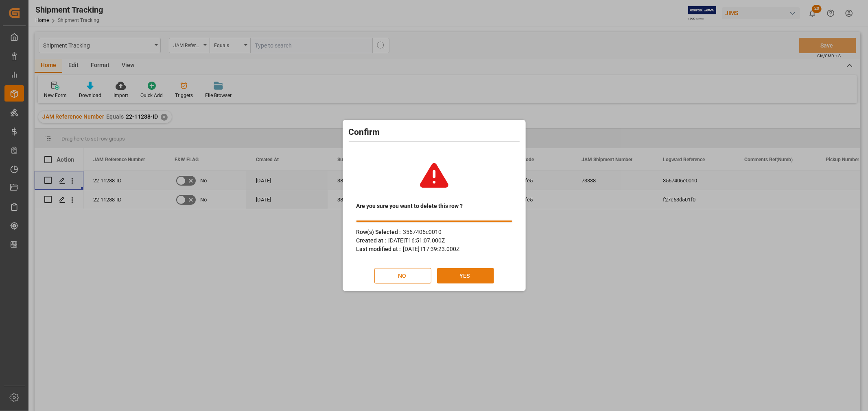 This screenshot has width=868, height=411. I want to click on button: NO, so click(403, 276).